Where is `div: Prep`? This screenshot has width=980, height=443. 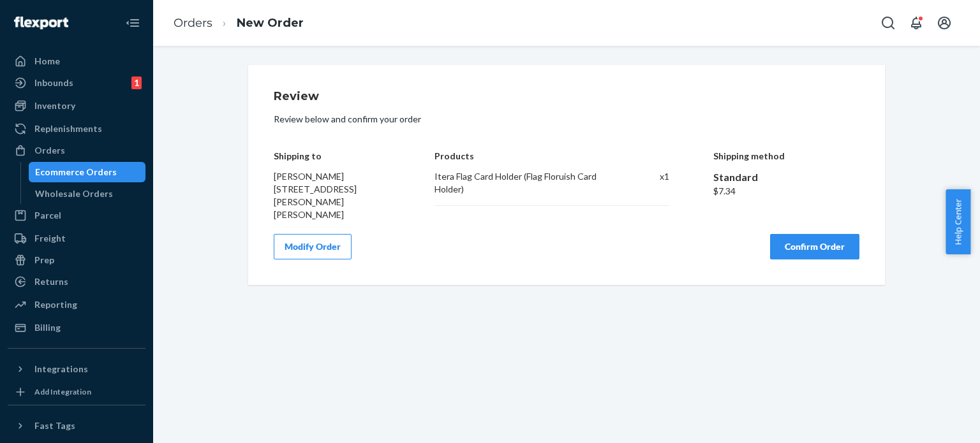
div: Prep is located at coordinates (44, 260).